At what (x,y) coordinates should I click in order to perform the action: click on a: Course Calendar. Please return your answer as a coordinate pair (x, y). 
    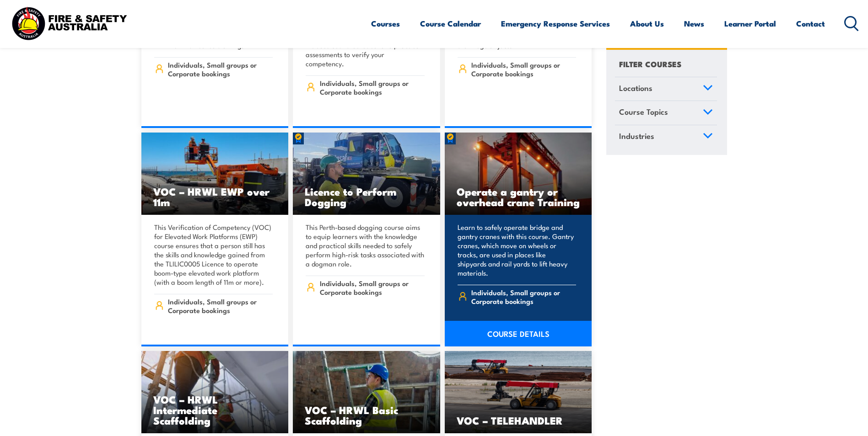
    Looking at the image, I should click on (451, 23).